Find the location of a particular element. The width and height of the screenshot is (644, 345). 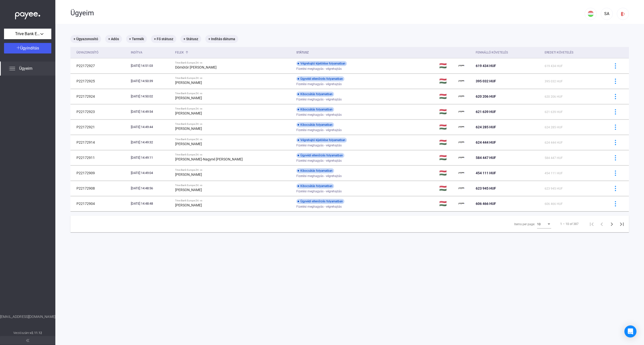

span: 606 466 HUF is located at coordinates (485, 203).